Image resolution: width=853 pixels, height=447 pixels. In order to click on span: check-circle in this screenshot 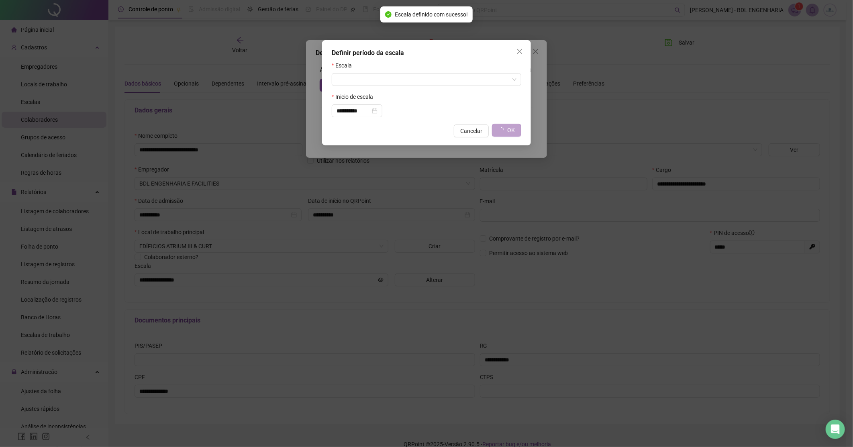, I will do `click(388, 14)`.